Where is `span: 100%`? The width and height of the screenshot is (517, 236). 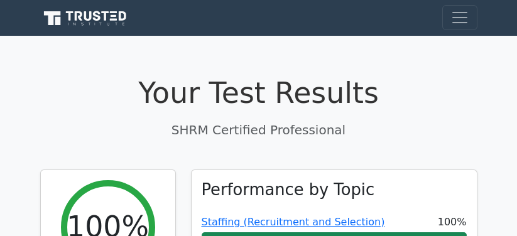 span: 100% is located at coordinates (453, 223).